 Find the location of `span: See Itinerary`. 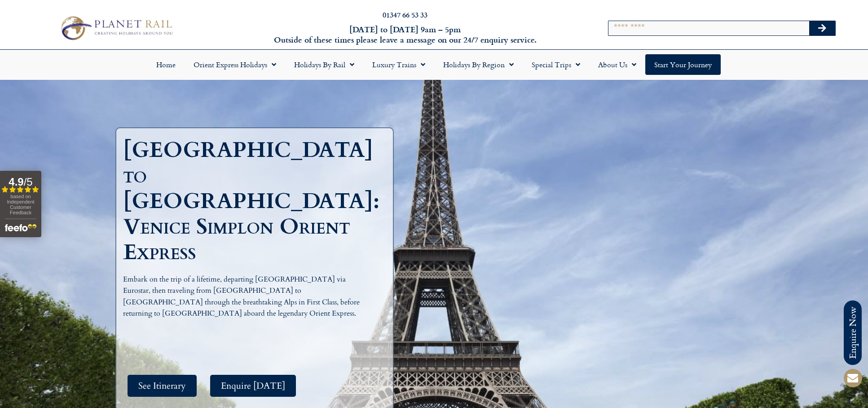

span: See Itinerary is located at coordinates (162, 386).